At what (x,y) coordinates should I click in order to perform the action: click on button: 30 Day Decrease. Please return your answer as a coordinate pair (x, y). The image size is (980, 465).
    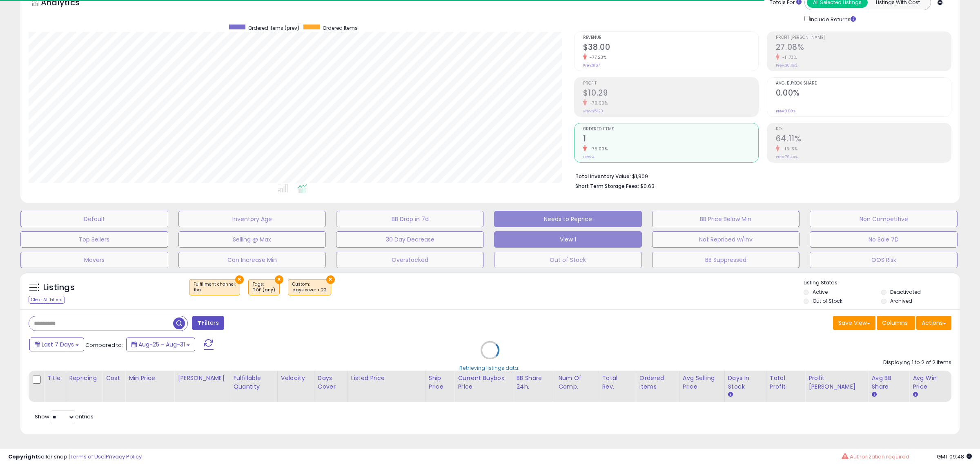
    Looking at the image, I should click on (410, 239).